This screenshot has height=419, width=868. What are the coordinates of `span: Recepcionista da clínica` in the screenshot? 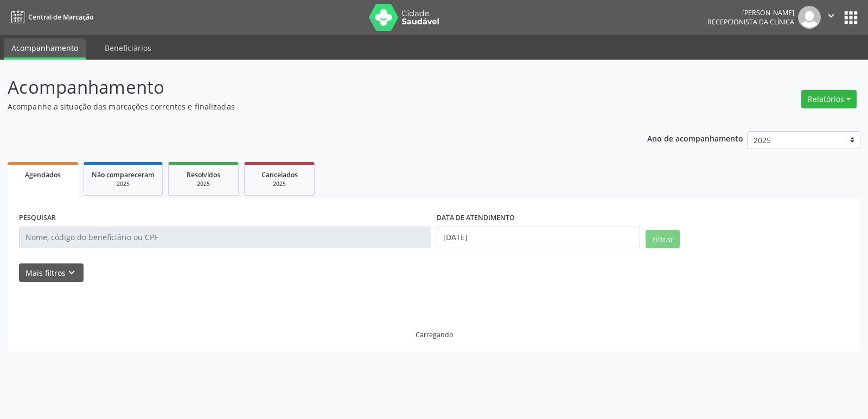 It's located at (751, 22).